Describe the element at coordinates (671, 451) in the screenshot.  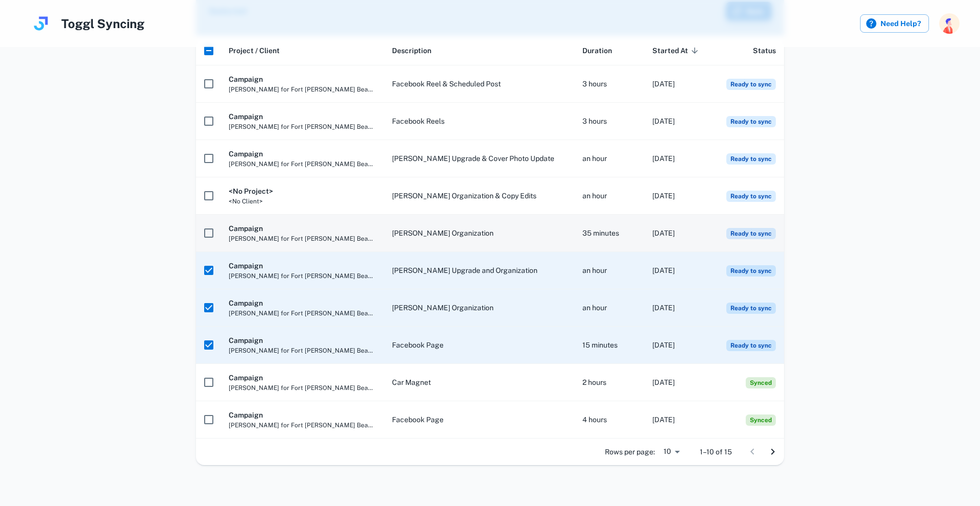
I see `div: 10` at that location.